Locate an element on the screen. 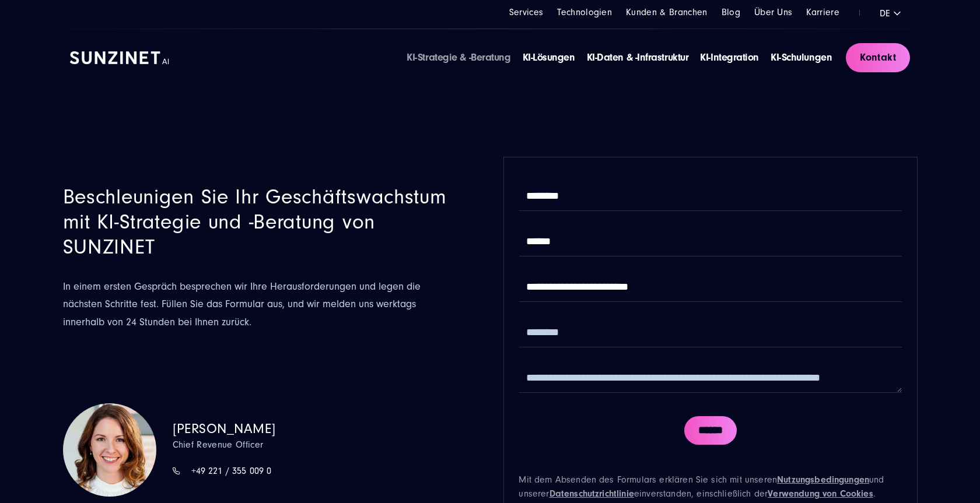 This screenshot has height=503, width=980. img: Simona Mayer - Head of Business Development - SUNZINET is located at coordinates (109, 450).